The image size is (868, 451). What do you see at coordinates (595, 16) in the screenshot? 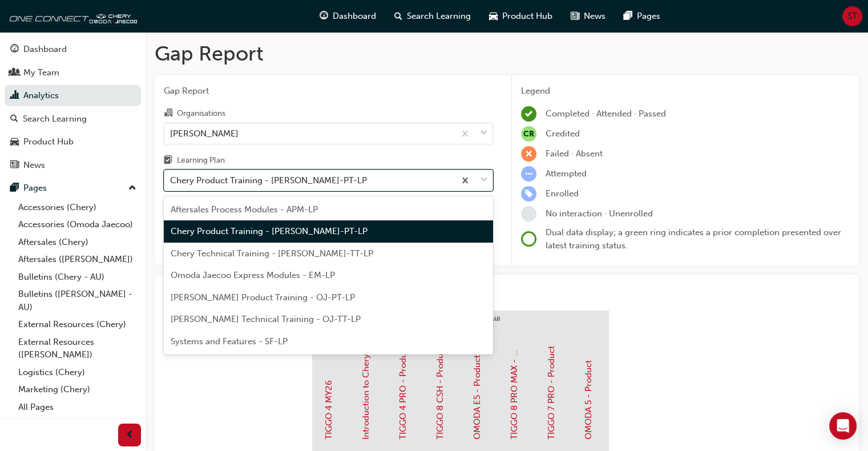
I see `span: News` at bounding box center [595, 16].